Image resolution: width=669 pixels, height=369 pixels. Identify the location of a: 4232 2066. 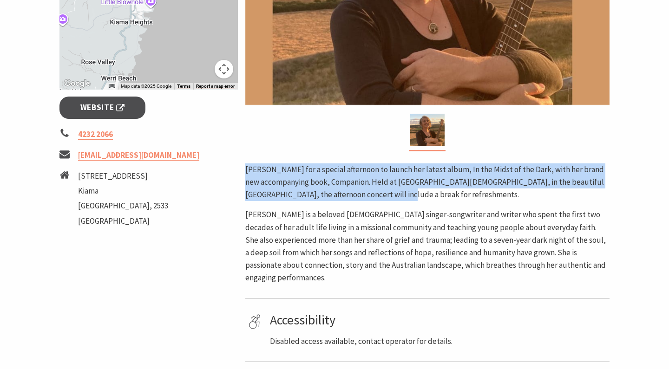
(95, 134).